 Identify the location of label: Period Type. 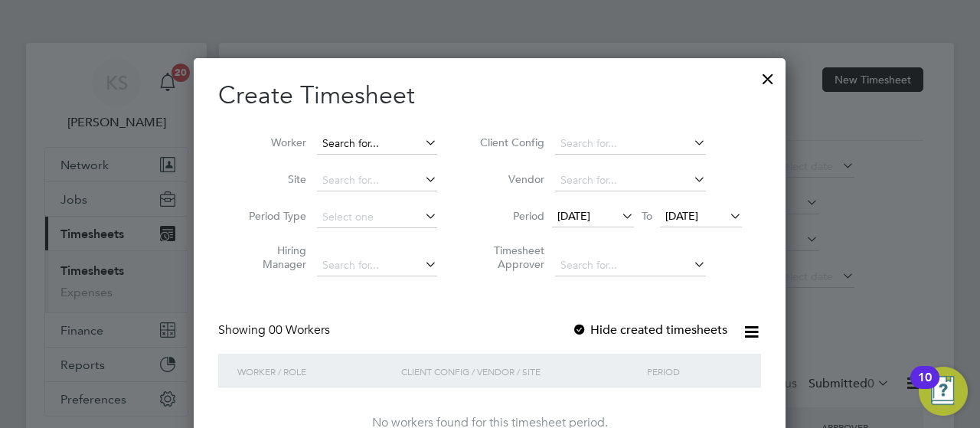
(272, 216).